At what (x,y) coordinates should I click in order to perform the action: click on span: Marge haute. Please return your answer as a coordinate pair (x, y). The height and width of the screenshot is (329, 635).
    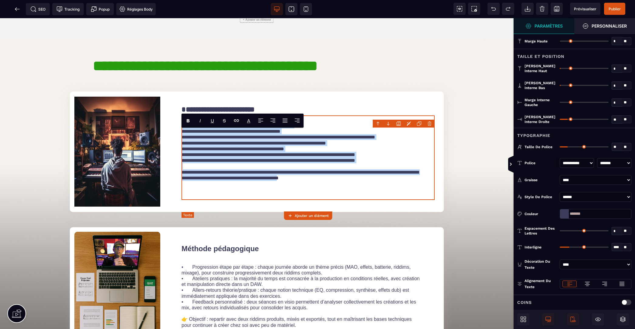
    Looking at the image, I should click on (536, 41).